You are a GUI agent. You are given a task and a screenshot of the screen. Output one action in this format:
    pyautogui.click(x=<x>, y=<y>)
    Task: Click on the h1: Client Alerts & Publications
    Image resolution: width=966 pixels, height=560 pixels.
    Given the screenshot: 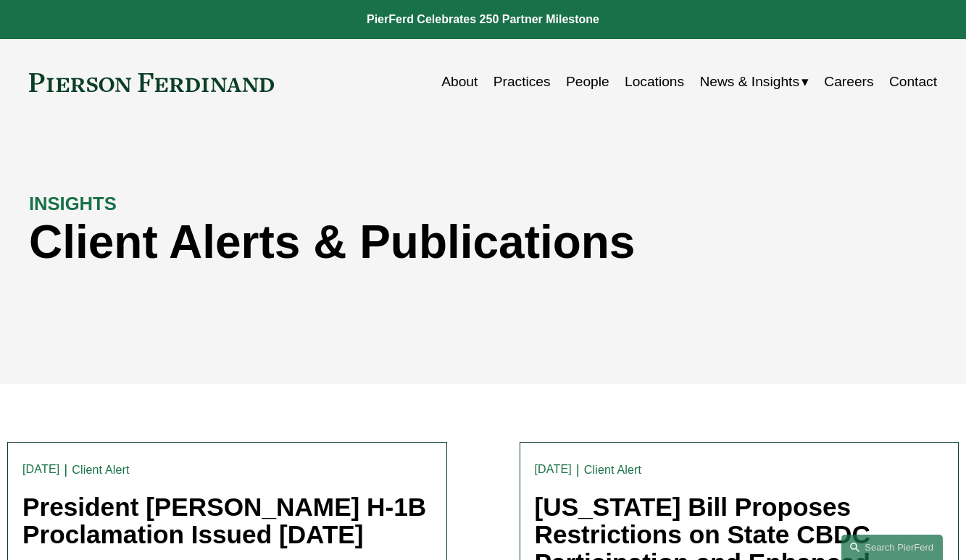 What is the action you would take?
    pyautogui.click(x=369, y=242)
    